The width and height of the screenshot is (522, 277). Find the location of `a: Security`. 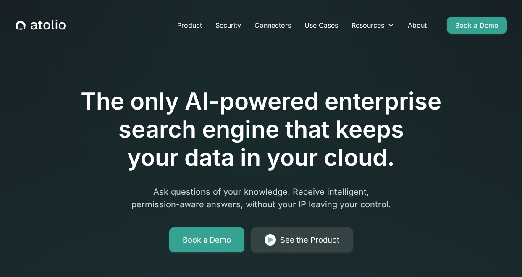

a: Security is located at coordinates (228, 25).